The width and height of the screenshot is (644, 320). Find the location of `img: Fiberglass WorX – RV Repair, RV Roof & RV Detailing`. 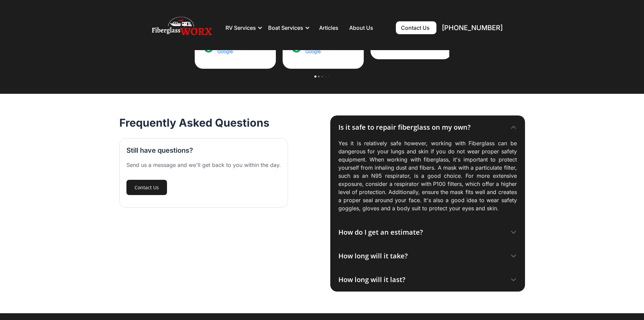

img: Fiberglass WorX – RV Repair, RV Roof & RV Detailing is located at coordinates (182, 28).